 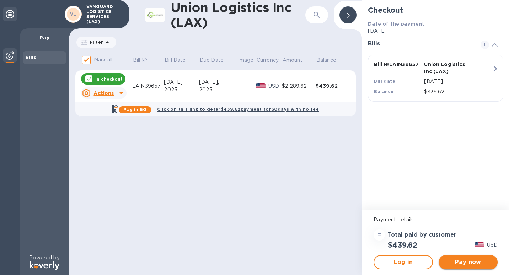 What do you see at coordinates (422, 235) in the screenshot?
I see `h3: Total paid by customer` at bounding box center [422, 235].